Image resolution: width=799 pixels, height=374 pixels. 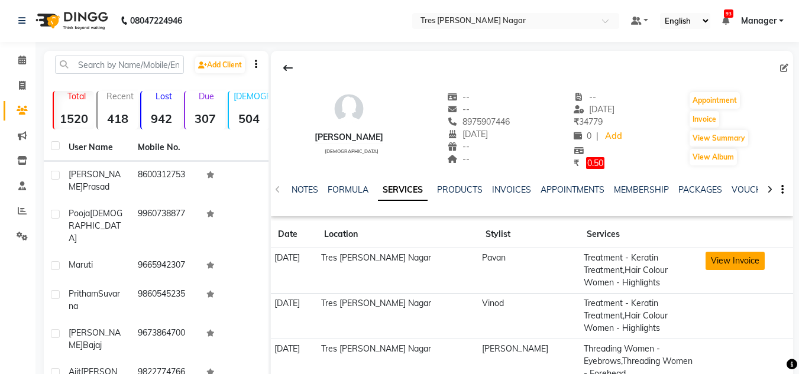 I want to click on a: 93, so click(x=725, y=21).